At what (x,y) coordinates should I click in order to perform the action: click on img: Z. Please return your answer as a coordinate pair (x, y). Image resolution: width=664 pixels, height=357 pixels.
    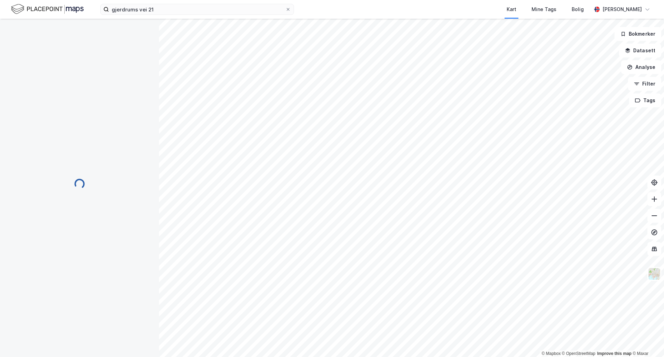
    Looking at the image, I should click on (654, 274).